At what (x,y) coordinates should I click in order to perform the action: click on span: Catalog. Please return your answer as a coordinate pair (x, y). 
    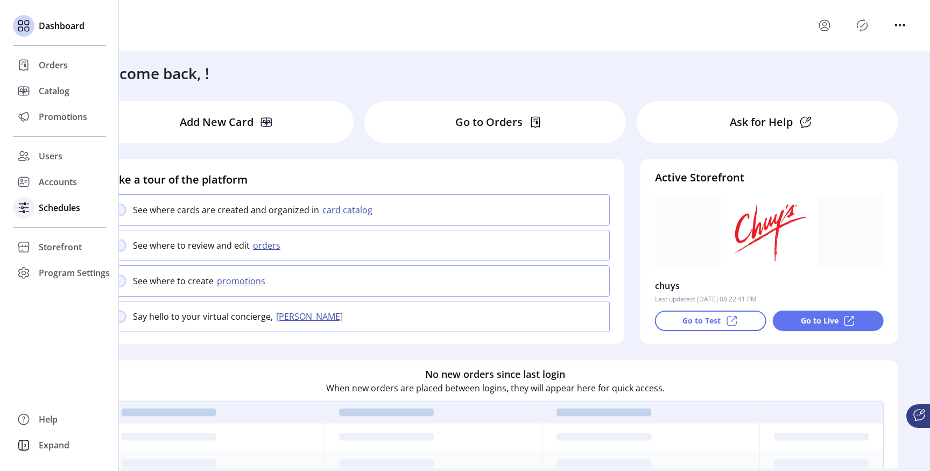
    Looking at the image, I should click on (54, 91).